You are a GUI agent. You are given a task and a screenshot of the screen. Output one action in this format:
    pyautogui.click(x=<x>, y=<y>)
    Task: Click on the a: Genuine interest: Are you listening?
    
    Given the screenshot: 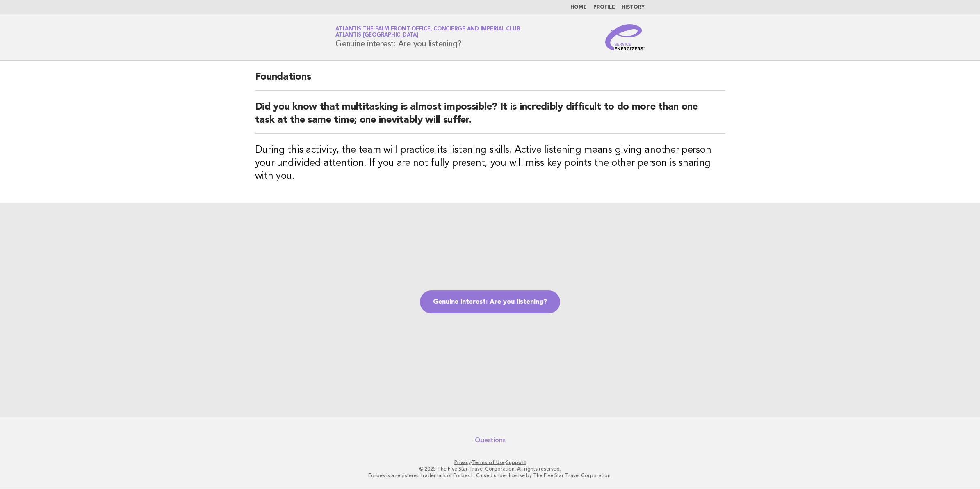 What is the action you would take?
    pyautogui.click(x=490, y=302)
    